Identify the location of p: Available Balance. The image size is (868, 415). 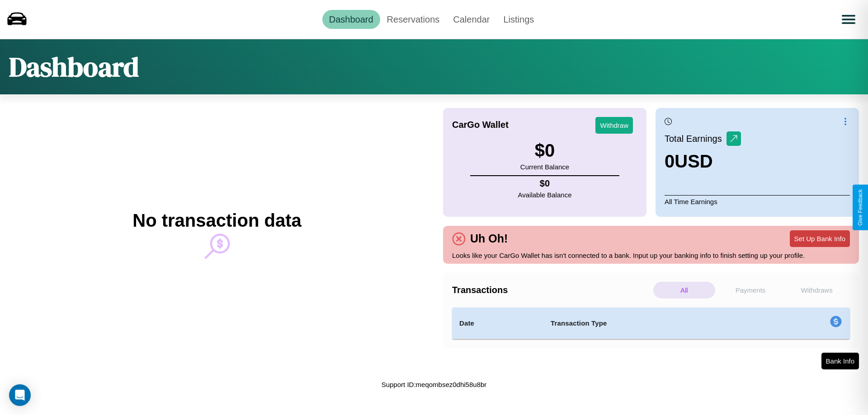
(545, 194).